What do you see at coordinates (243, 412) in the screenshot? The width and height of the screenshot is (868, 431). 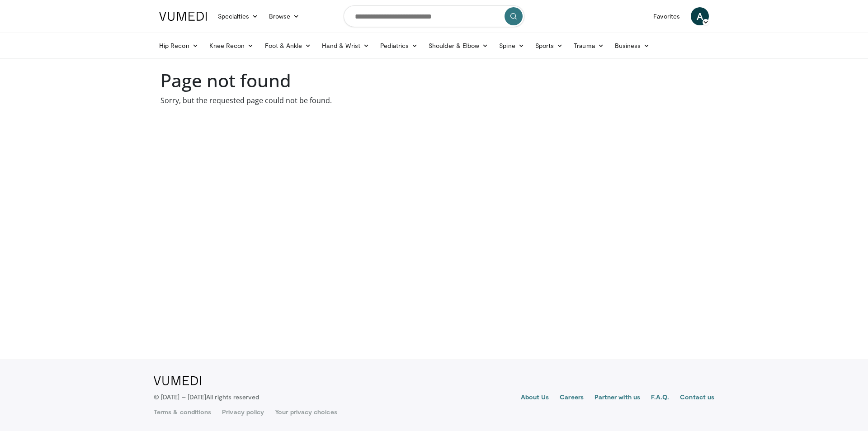 I see `a: Privacy policy` at bounding box center [243, 412].